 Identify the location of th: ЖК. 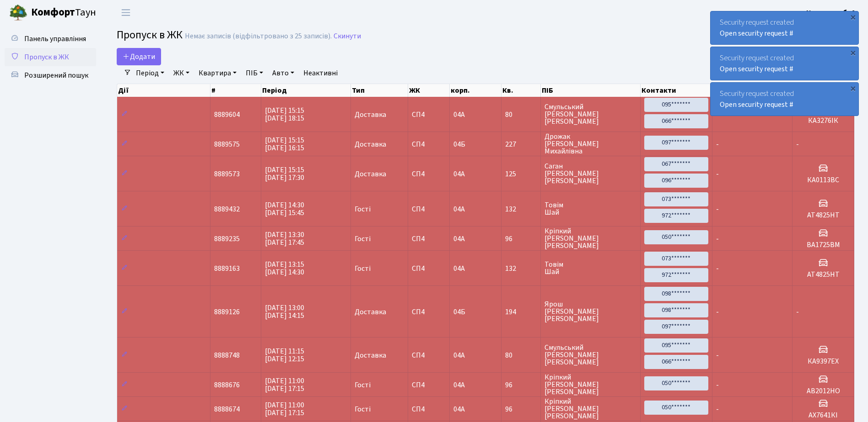
(429, 91).